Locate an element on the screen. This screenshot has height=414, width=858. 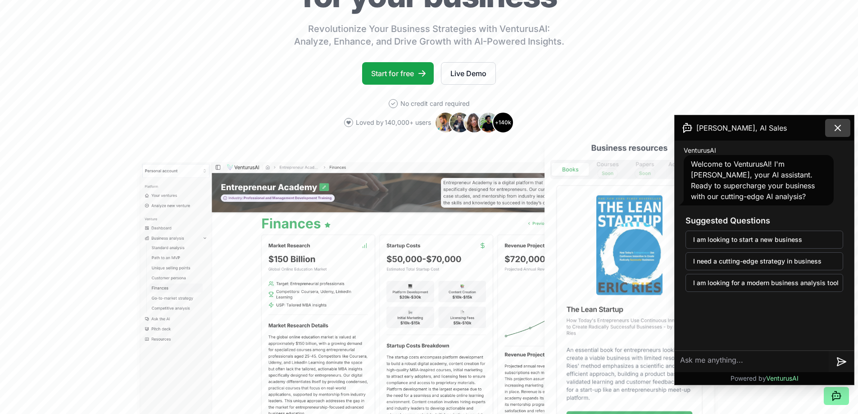
button: I am looking to start a new business is located at coordinates (765, 240).